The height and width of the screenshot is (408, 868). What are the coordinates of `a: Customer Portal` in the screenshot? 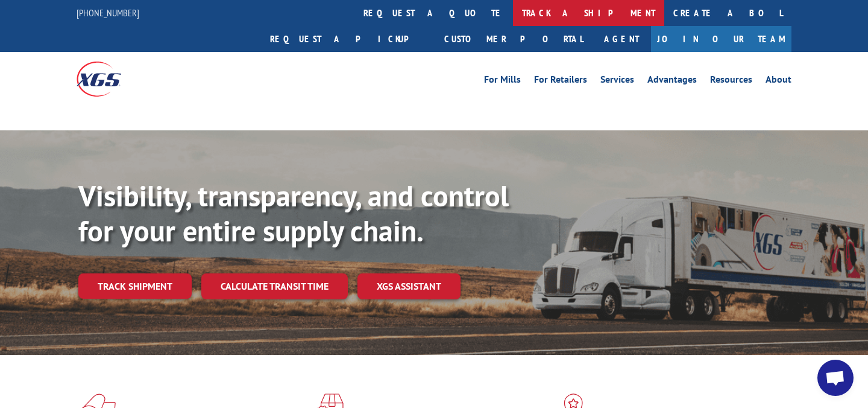 It's located at (514, 38).